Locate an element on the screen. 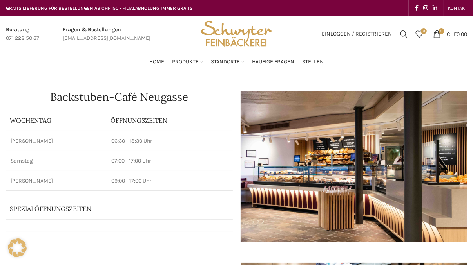  a: Einloggen / Registrieren is located at coordinates (356, 34).